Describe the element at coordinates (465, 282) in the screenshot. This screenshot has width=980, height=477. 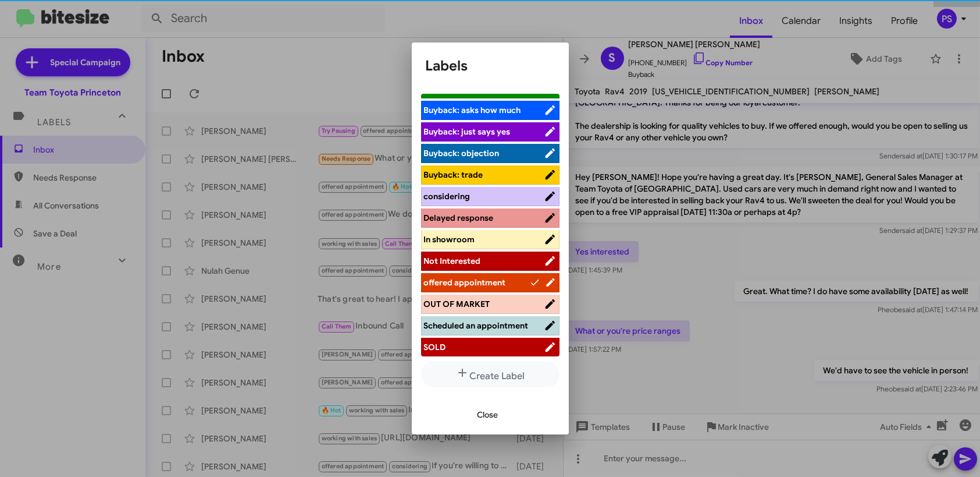
I see `span: offered appointment` at that location.